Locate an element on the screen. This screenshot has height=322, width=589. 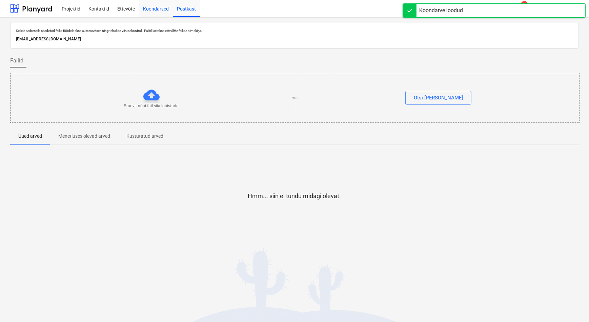
p: Menetluses olevad arved is located at coordinates (84, 136).